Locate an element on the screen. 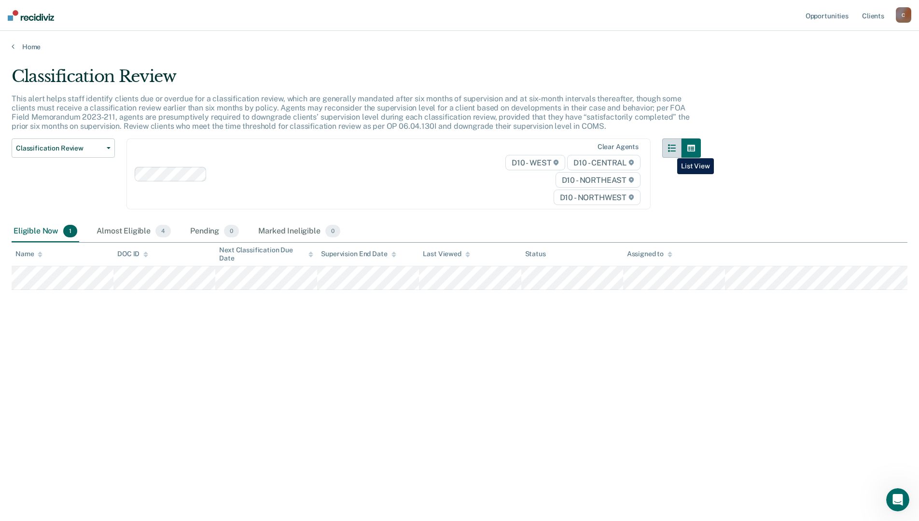 The width and height of the screenshot is (919, 521). div: Almost Eligible4 is located at coordinates (134, 232).